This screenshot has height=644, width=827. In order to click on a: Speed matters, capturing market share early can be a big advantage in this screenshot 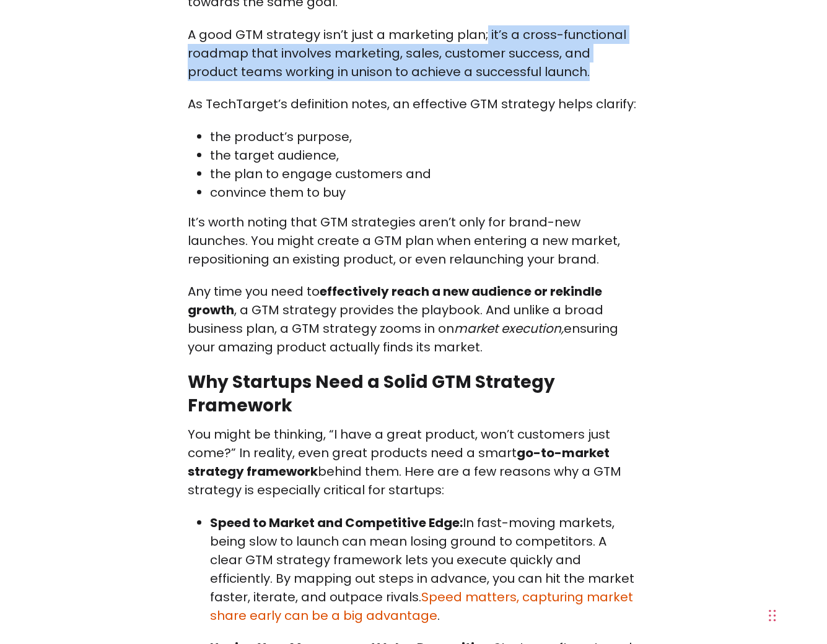, I will do `click(421, 607)`.